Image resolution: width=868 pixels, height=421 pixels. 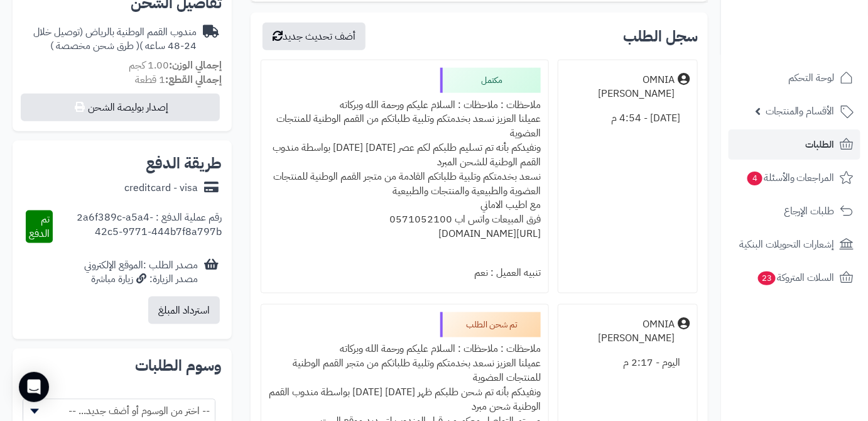 I want to click on span: طلبات الإرجاع, so click(x=809, y=211).